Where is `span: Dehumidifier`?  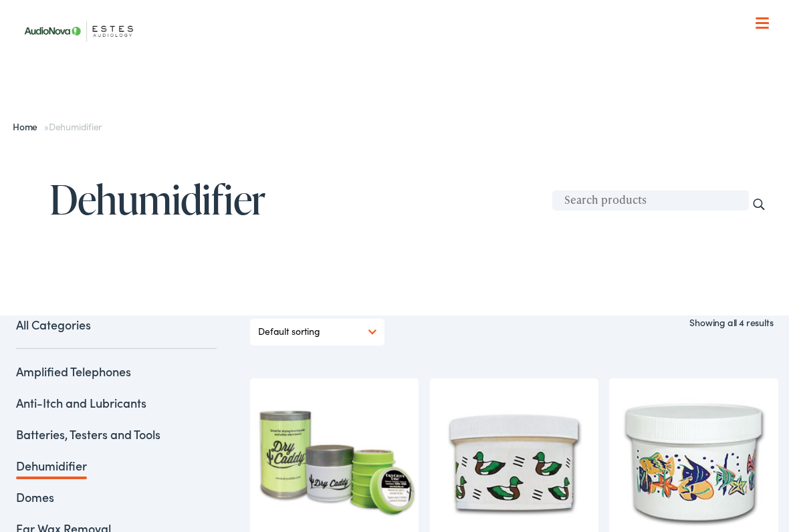 span: Dehumidifier is located at coordinates (75, 126).